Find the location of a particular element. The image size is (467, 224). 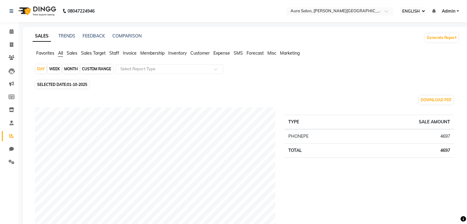

td: PHONEPE is located at coordinates (320, 136).